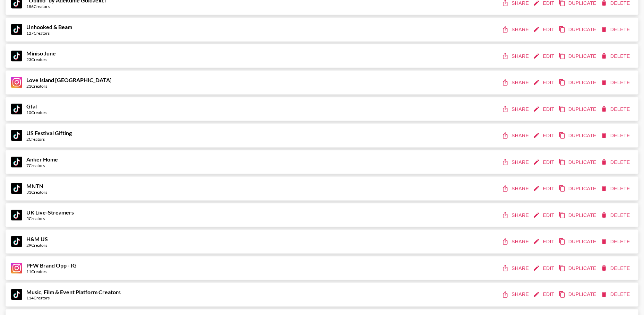 The image size is (644, 315). Describe the element at coordinates (74, 298) in the screenshot. I see `div: 114 Creators` at that location.